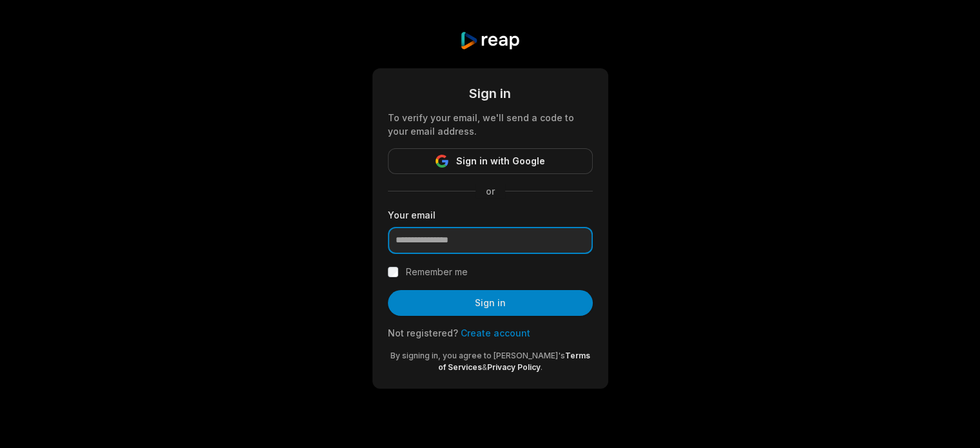 This screenshot has width=980, height=448. Describe the element at coordinates (496, 332) in the screenshot. I see `a: Create account` at that location.